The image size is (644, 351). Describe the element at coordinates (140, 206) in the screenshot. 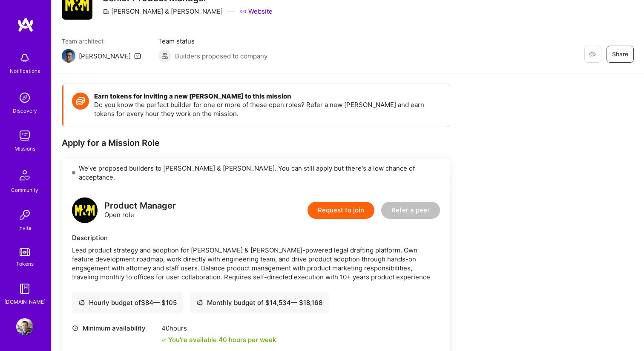

I see `div: Product Manager` at that location.